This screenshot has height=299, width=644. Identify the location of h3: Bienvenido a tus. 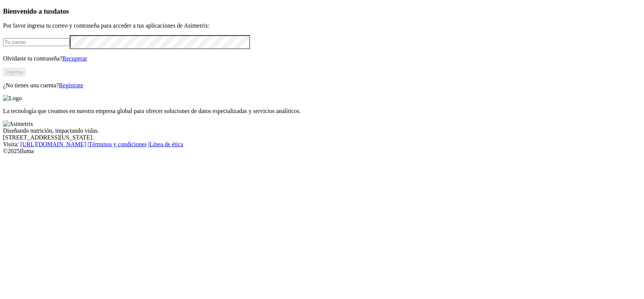
(322, 12).